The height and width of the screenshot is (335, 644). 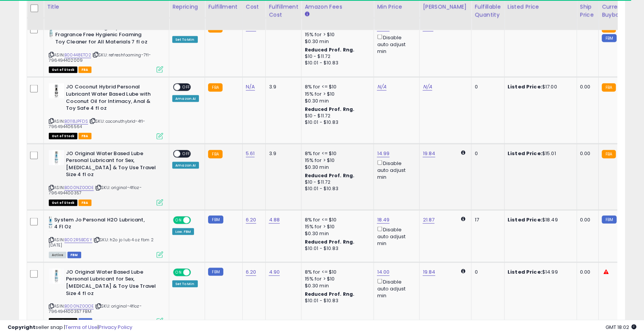 What do you see at coordinates (57, 158) in the screenshot?
I see `img: 31V6yfTS-nL._SL40_.jpg` at bounding box center [57, 158].